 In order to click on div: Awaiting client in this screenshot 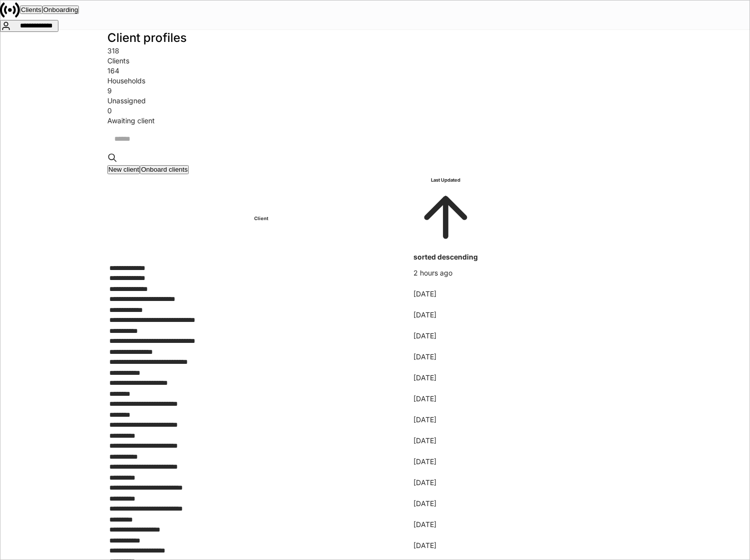, I will do `click(375, 121)`.